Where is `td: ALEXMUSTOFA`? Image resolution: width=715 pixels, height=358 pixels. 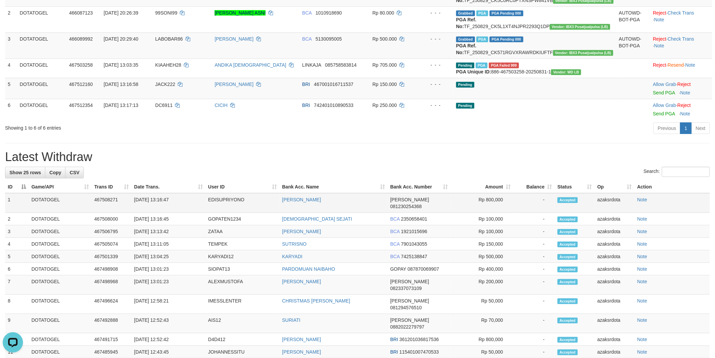
td: ALEXMUSTOFA is located at coordinates (242, 285).